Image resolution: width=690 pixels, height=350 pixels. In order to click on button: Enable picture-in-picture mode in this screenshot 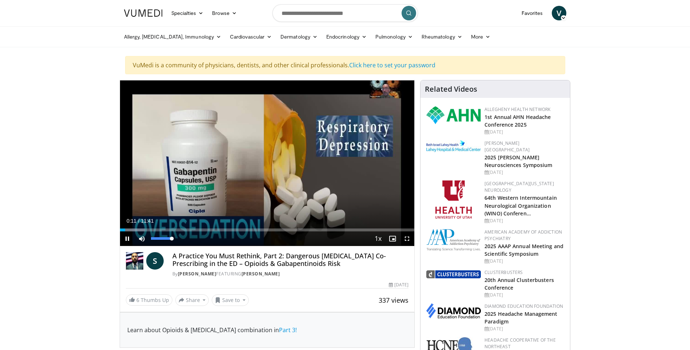, I will do `click(393, 239)`.